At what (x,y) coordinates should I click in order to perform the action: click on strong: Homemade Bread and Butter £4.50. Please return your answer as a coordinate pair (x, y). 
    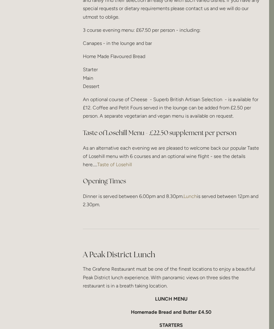
    Looking at the image, I should click on (171, 312).